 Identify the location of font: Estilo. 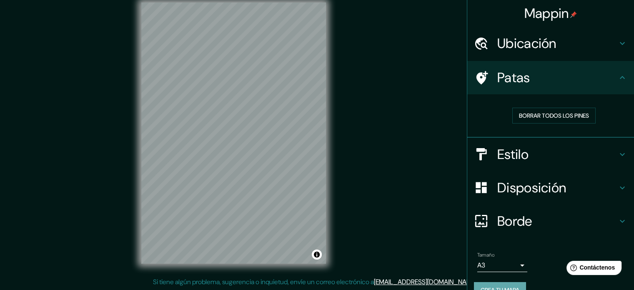
(513, 154).